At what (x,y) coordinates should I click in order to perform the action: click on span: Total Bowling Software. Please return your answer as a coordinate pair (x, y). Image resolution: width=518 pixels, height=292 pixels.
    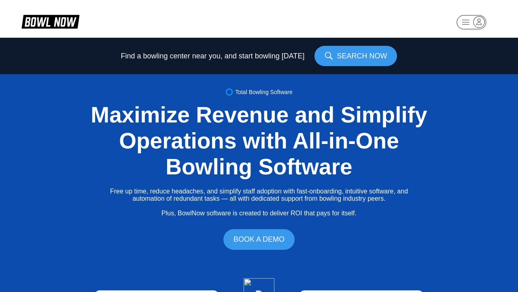
    Looking at the image, I should click on (264, 92).